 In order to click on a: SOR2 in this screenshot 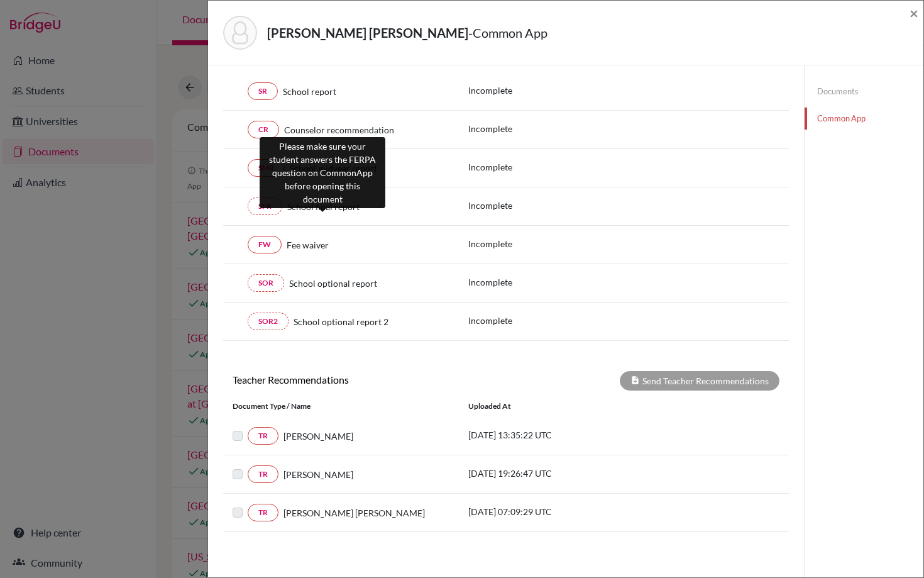, I will do `click(268, 321)`.